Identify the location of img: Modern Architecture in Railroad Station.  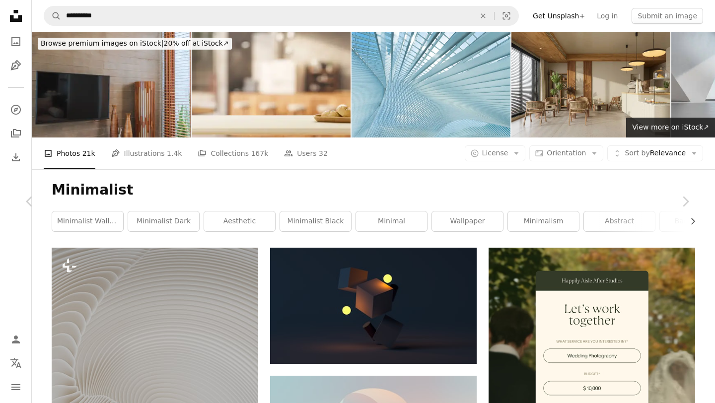
(431, 84).